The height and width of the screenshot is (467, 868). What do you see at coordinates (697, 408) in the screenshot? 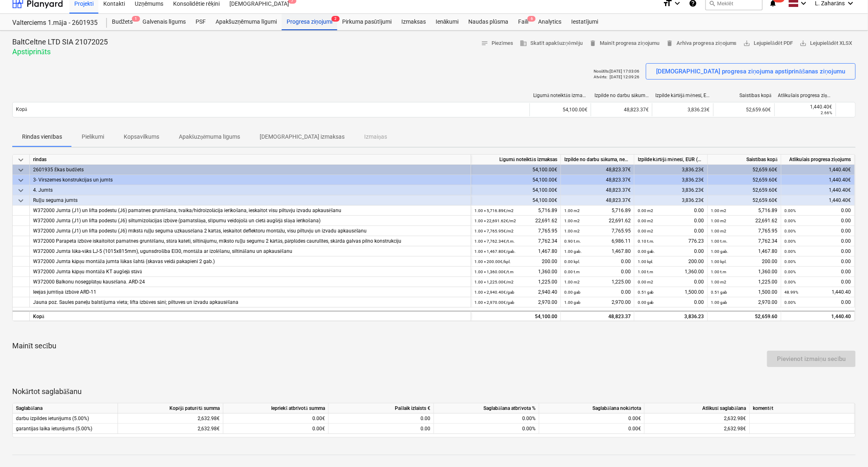
I see `div: Atlikusī saglabāšana` at bounding box center [697, 408].